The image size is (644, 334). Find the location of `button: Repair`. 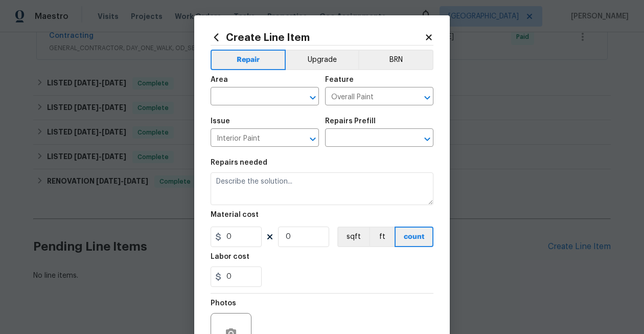

button: Repair is located at coordinates (247, 60).